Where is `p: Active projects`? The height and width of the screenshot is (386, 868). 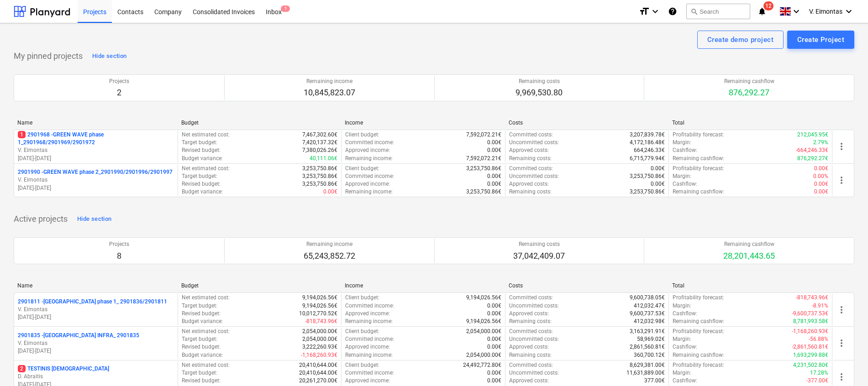 p: Active projects is located at coordinates (40, 219).